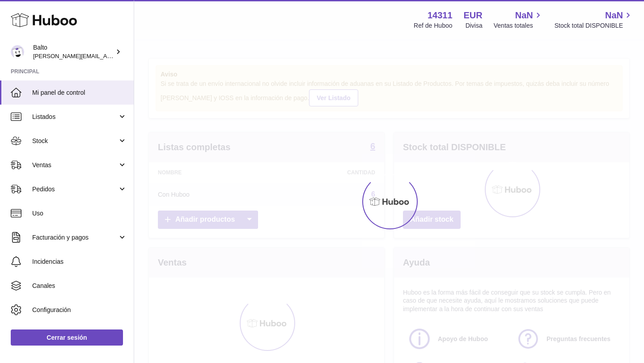 The height and width of the screenshot is (363, 644). What do you see at coordinates (80, 310) in the screenshot?
I see `span: Configuración` at bounding box center [80, 310].